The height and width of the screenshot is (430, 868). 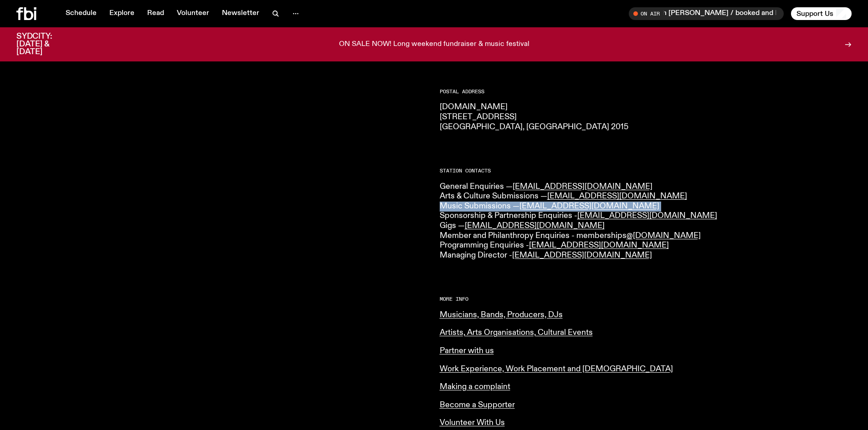 I want to click on p: ON SALE NOW! Long weekend fundraiser & music festival, so click(x=434, y=44).